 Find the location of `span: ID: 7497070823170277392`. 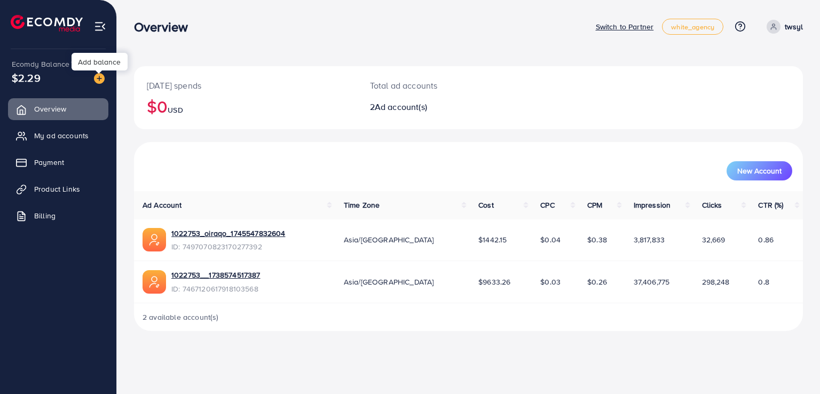

span: ID: 7497070823170277392 is located at coordinates (228, 247).